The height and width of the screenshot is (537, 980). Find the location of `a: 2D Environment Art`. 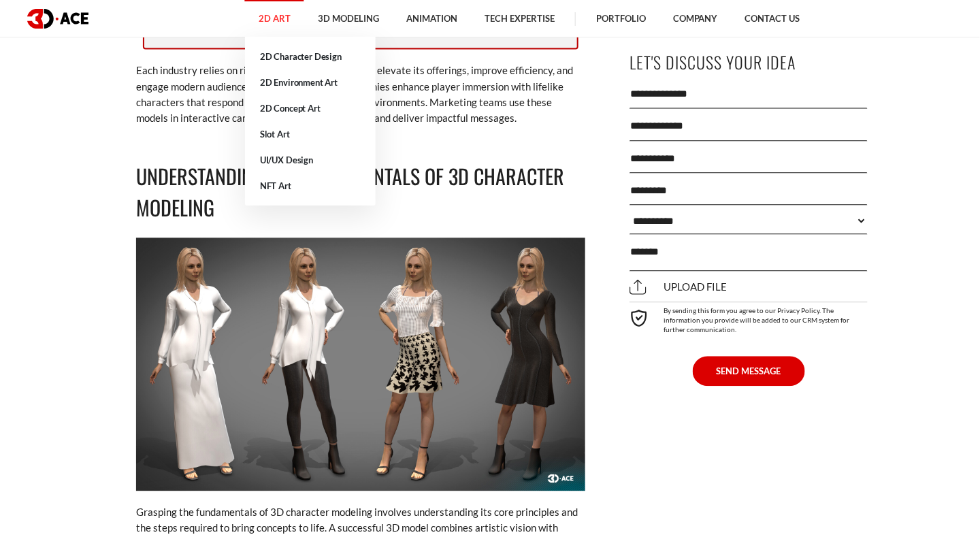

a: 2D Environment Art is located at coordinates (310, 82).